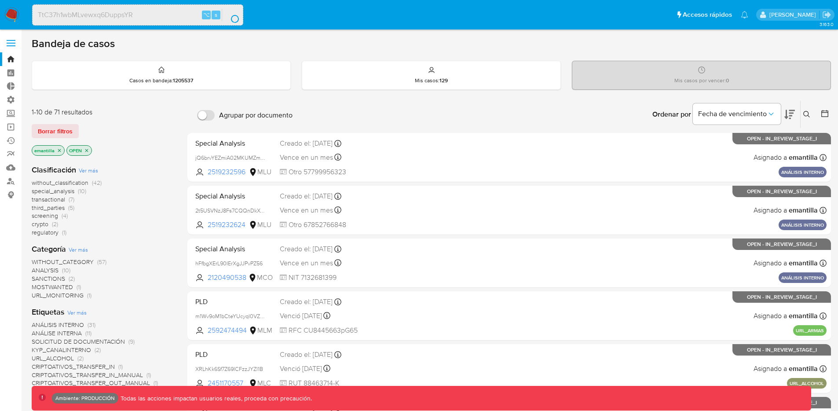 This screenshot has height=411, width=838. I want to click on a: Salir, so click(827, 15).